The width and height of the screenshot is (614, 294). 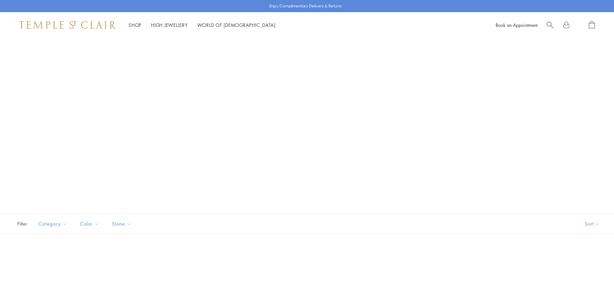 I want to click on a: Open Shopping Bag, so click(x=592, y=25).